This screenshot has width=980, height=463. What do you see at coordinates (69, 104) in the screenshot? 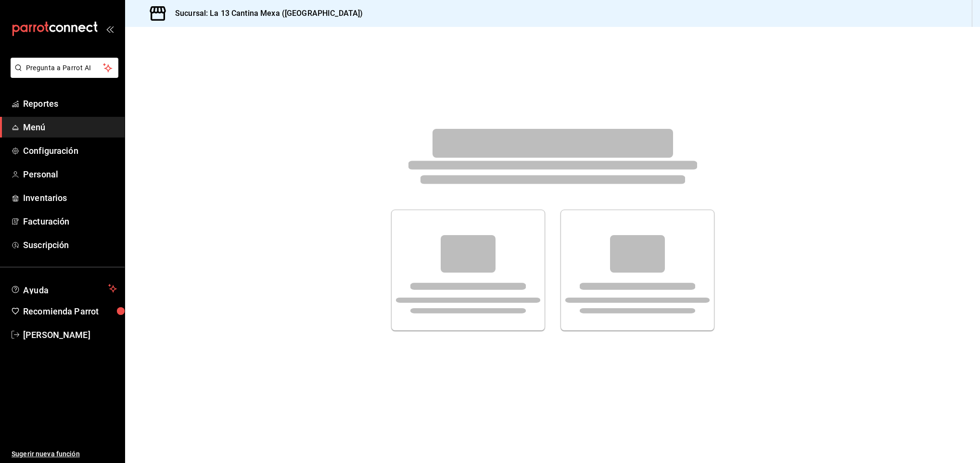
I see `span: Reportes` at bounding box center [69, 104].